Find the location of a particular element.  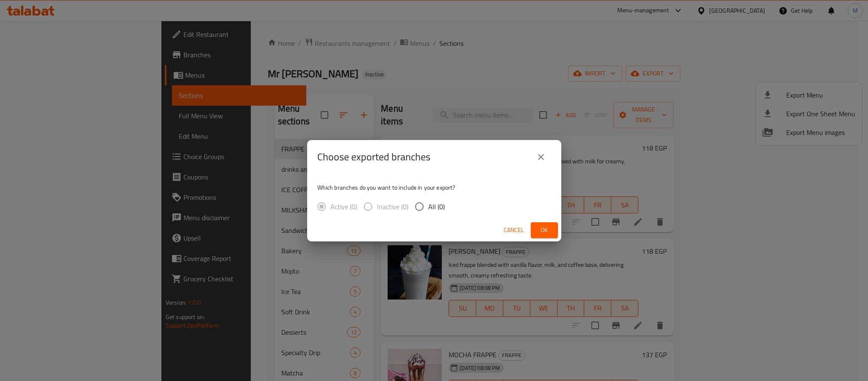

span: Ok is located at coordinates (545, 230).